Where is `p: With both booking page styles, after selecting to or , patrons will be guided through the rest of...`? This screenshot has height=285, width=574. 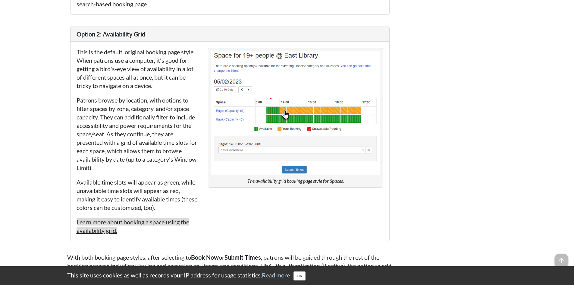 p: With both booking page styles, after selecting to or , patrons will be guided through the rest of... is located at coordinates (230, 265).